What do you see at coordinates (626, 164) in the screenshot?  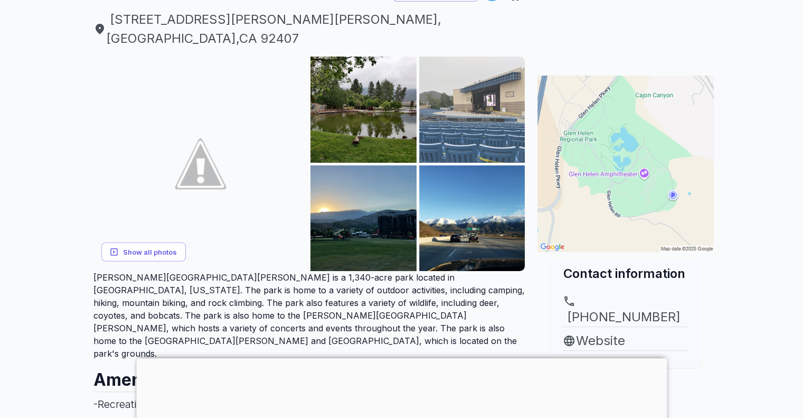 I see `img: Map for Glen Helen Regional Park` at bounding box center [626, 164].